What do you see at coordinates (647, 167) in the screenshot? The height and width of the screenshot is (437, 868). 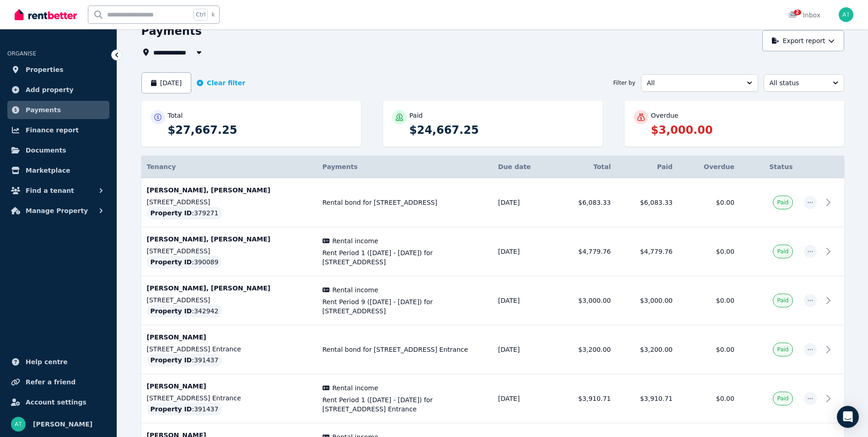 I see `th: Paid` at bounding box center [647, 167].